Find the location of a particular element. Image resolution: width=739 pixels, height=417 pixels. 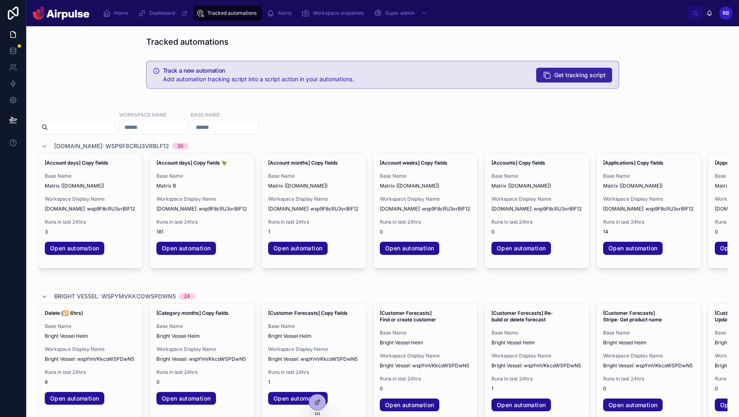

span: Add automation tracking script into a script action in your automations. is located at coordinates (258, 79).